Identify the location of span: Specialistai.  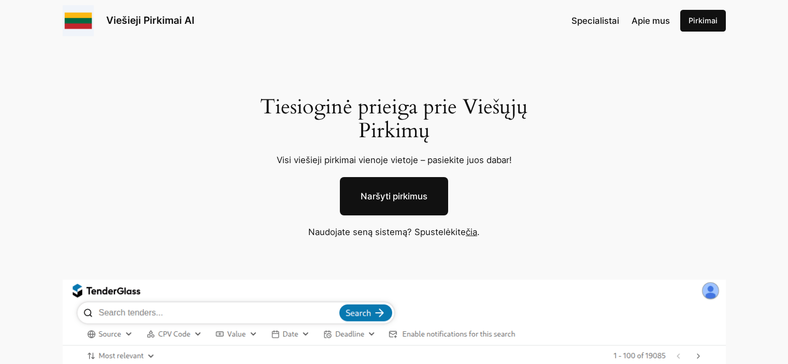
(595, 21).